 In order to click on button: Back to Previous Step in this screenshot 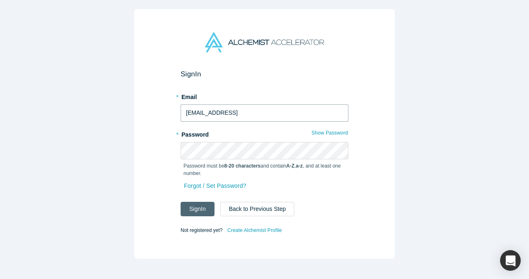, I will do `click(257, 209)`.